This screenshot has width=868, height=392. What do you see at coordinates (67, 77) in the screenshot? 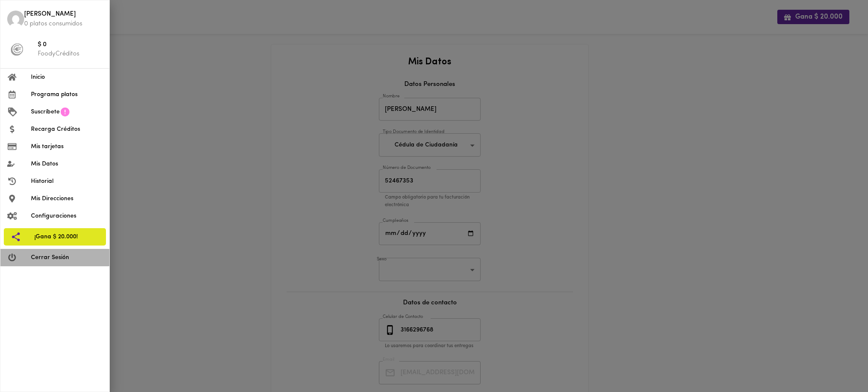
I see `span: Inicio` at bounding box center [67, 77].